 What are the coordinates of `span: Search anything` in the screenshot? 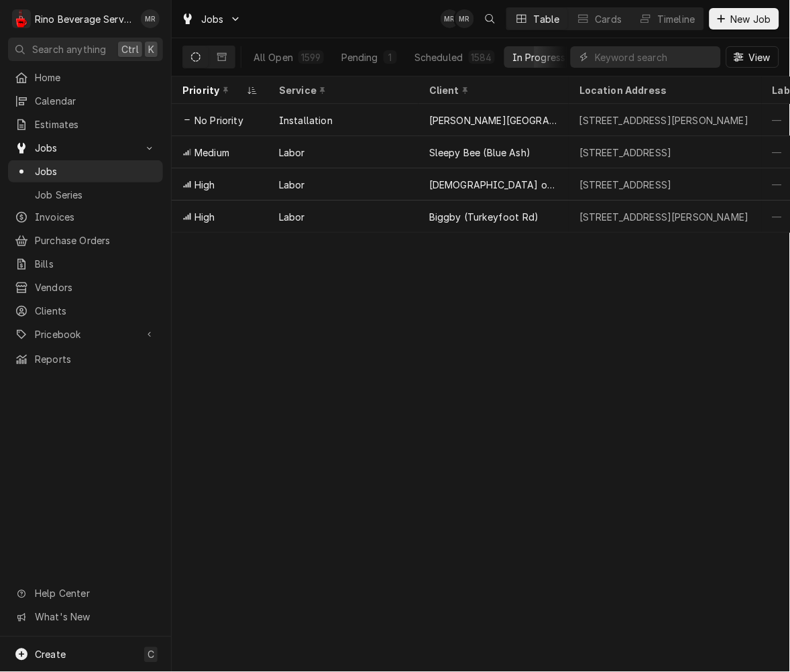 It's located at (69, 49).